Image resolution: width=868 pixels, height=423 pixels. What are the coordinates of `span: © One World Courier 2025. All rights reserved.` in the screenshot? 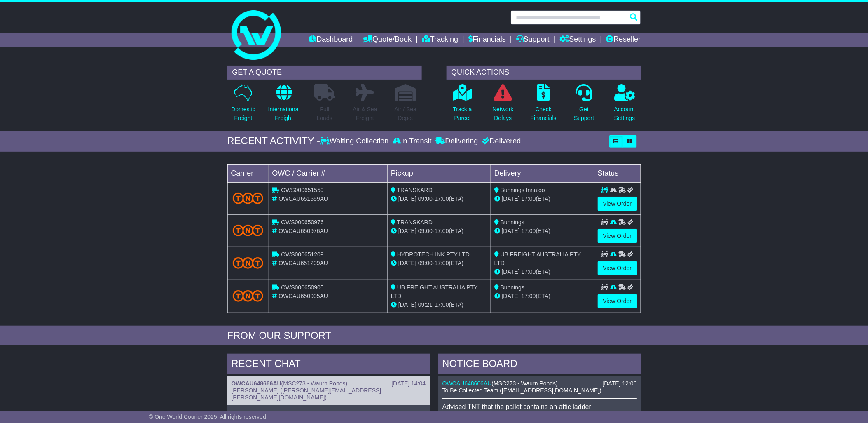 It's located at (208, 417).